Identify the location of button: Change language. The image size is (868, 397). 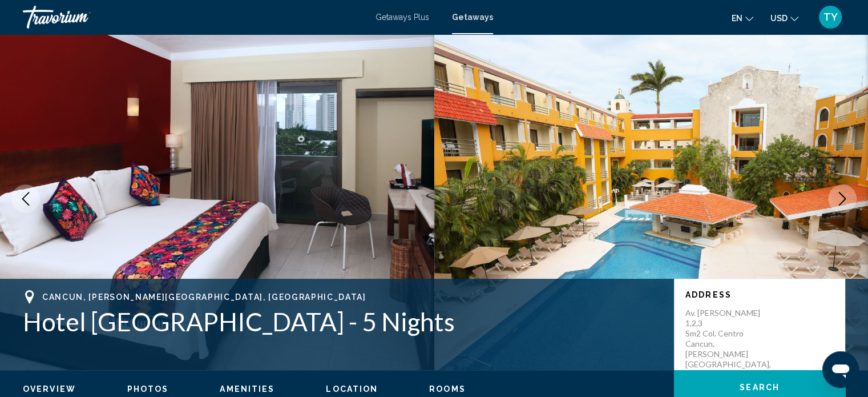
(742, 18).